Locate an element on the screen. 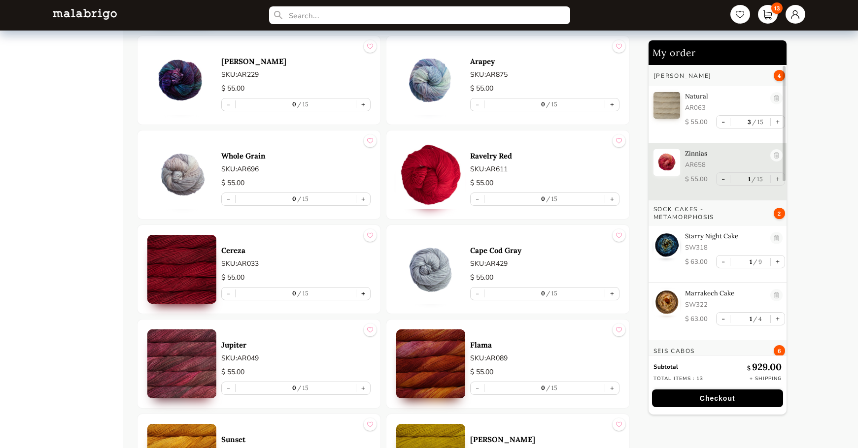 Image resolution: width=858 pixels, height=448 pixels. a: Cereza is located at coordinates (296, 250).